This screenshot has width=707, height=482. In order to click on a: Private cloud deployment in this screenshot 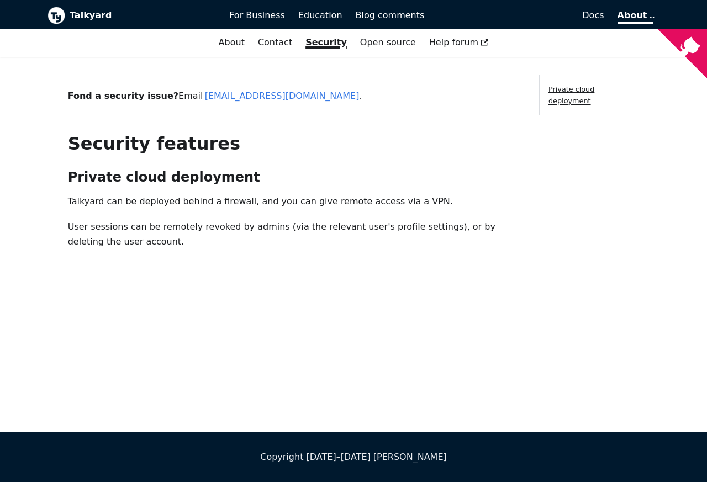, I will do `click(571, 95)`.